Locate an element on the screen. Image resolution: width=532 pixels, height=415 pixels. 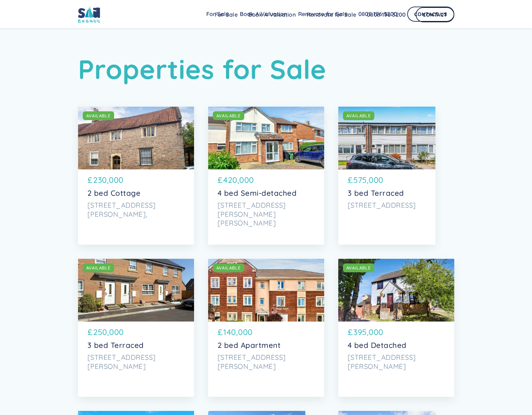
p: 230,000 is located at coordinates (108, 180).